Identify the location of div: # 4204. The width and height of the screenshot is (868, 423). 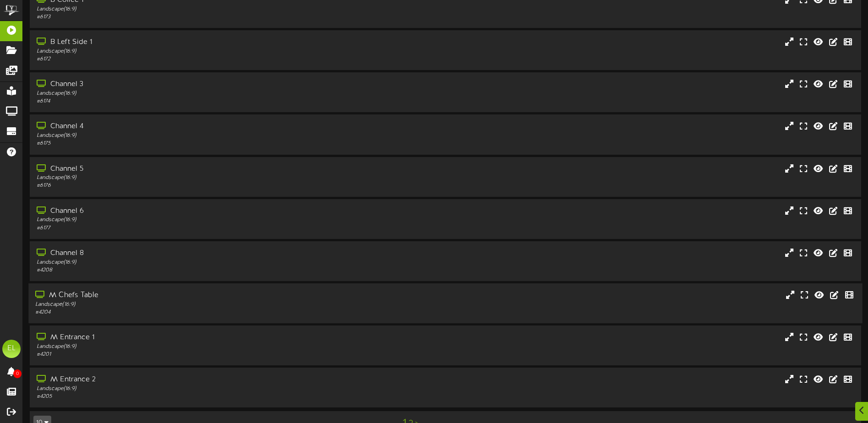
(202, 312).